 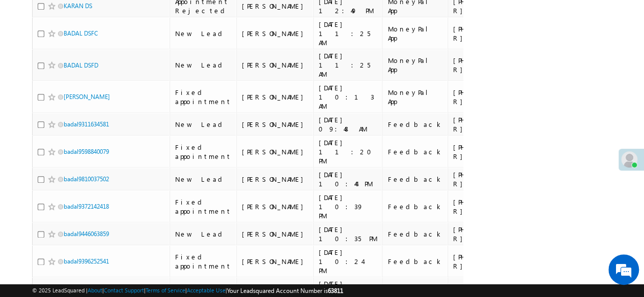 What do you see at coordinates (206, 290) in the screenshot?
I see `a: Acceptable Use` at bounding box center [206, 290].